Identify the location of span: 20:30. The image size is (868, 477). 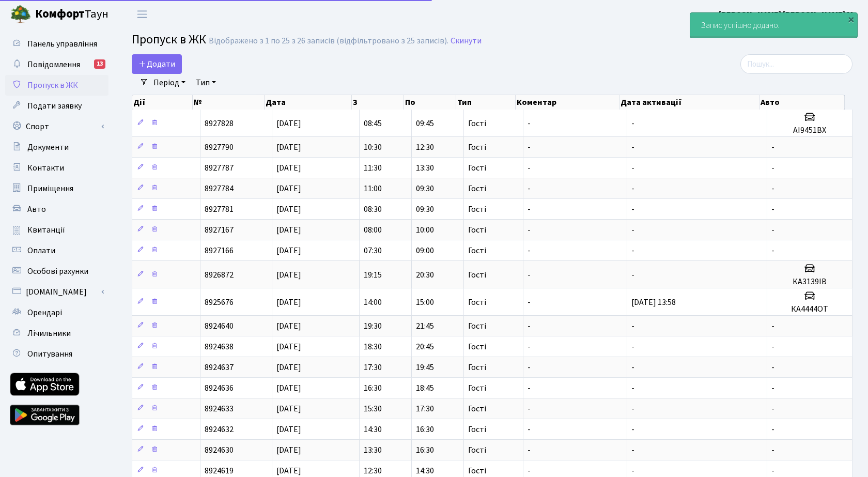
(425, 275).